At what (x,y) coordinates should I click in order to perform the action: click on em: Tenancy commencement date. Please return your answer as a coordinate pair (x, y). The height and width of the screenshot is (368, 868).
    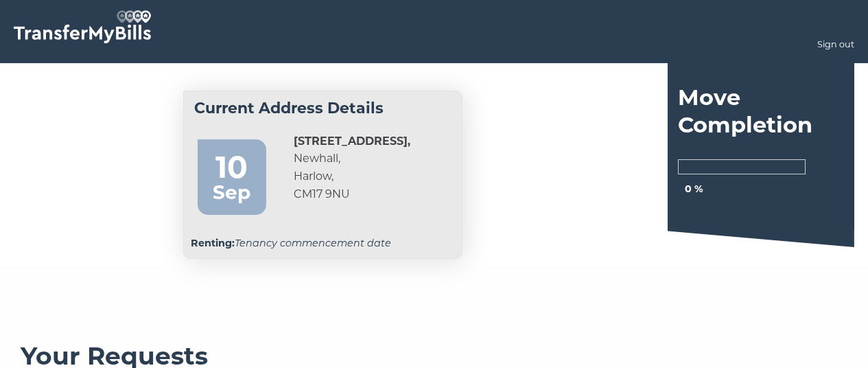
    Looking at the image, I should click on (291, 243).